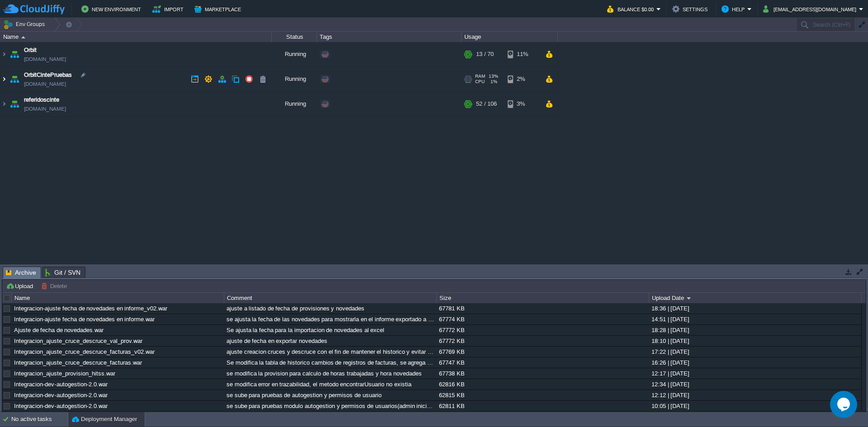 The image size is (868, 427). Describe the element at coordinates (219, 9) in the screenshot. I see `button: Marketplace` at that location.